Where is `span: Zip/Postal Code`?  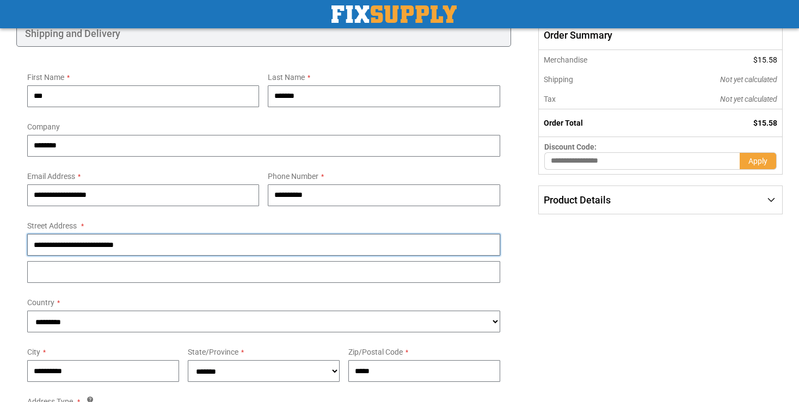
span: Zip/Postal Code is located at coordinates (376, 352).